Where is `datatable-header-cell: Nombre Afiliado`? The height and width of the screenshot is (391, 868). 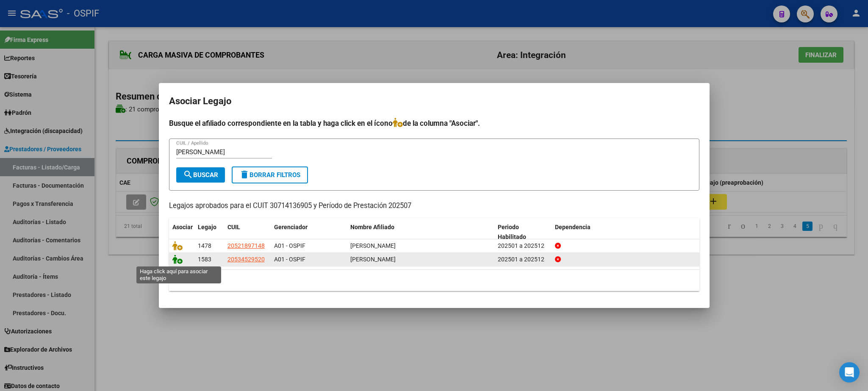 datatable-header-cell: Nombre Afiliado is located at coordinates (421, 232).